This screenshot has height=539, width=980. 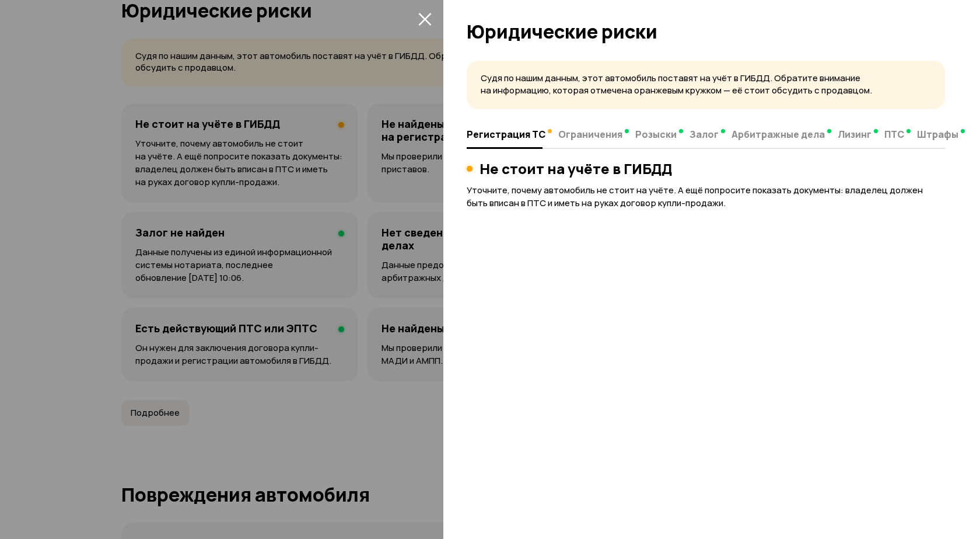 I want to click on span: ПТС, so click(x=894, y=134).